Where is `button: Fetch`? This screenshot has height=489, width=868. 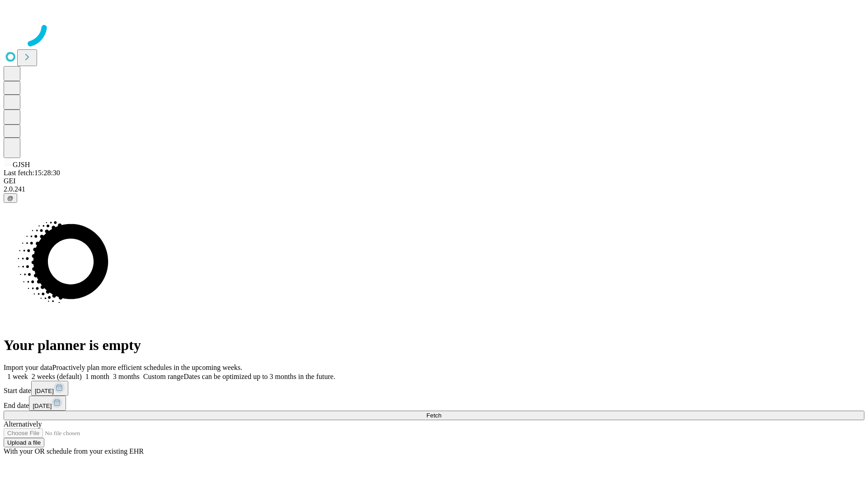
button: Fetch is located at coordinates (434, 415).